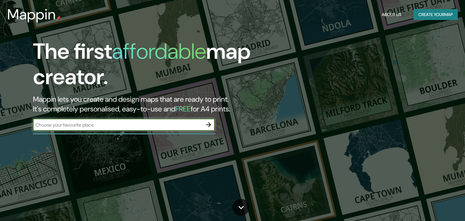 The image size is (465, 221). What do you see at coordinates (391, 15) in the screenshot?
I see `button: About Us` at bounding box center [391, 15].